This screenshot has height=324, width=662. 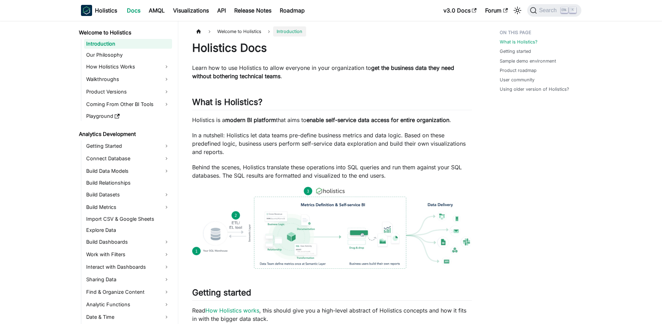 I want to click on a: Product roadmap, so click(x=518, y=70).